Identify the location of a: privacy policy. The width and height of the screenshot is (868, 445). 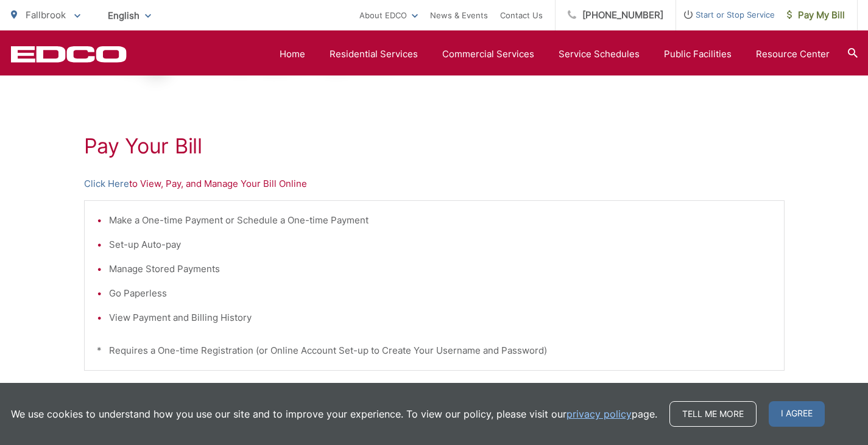
(598, 414).